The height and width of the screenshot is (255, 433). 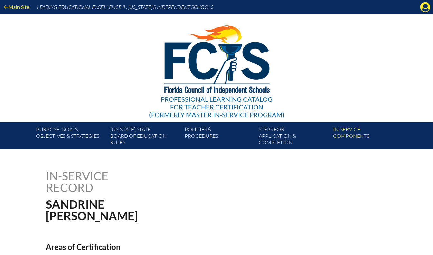 I want to click on img: FCISlogo221.eps, so click(x=216, y=58).